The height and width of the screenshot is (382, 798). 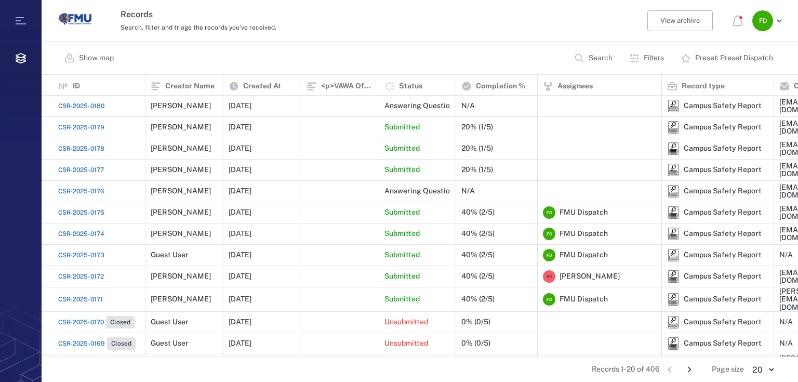 I want to click on a: CSR-2025-0175, so click(x=81, y=213).